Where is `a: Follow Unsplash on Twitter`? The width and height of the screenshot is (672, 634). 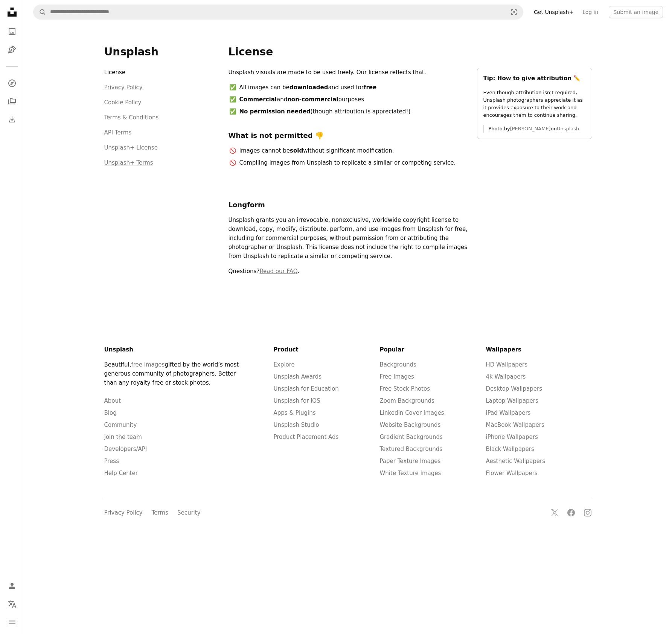 a: Follow Unsplash on Twitter is located at coordinates (554, 513).